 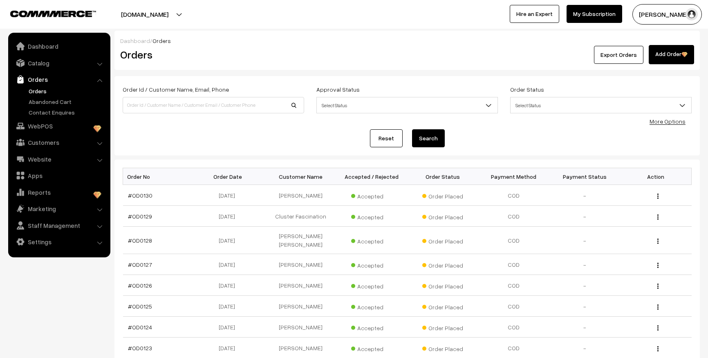 What do you see at coordinates (140, 285) in the screenshot?
I see `a: #OD0126` at bounding box center [140, 285].